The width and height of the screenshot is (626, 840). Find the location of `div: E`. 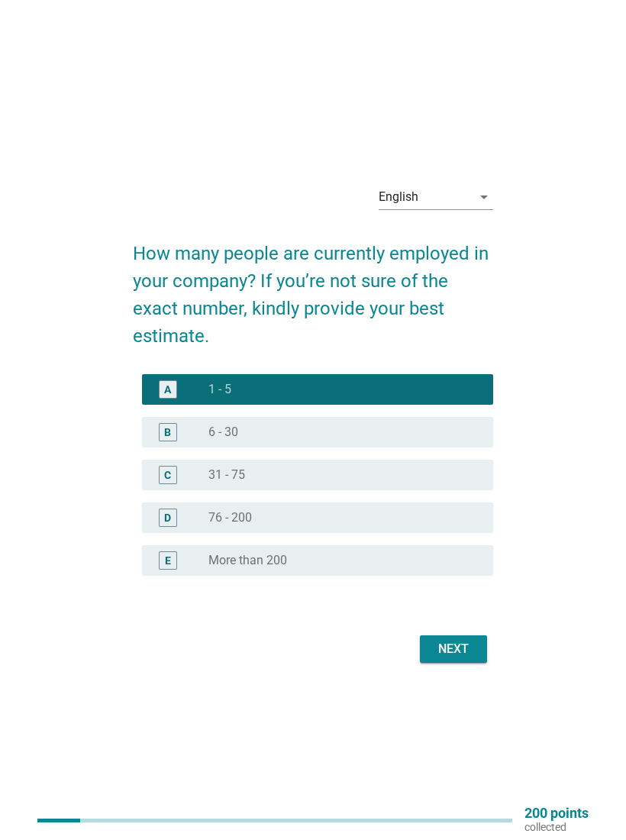

div: E is located at coordinates (168, 560).